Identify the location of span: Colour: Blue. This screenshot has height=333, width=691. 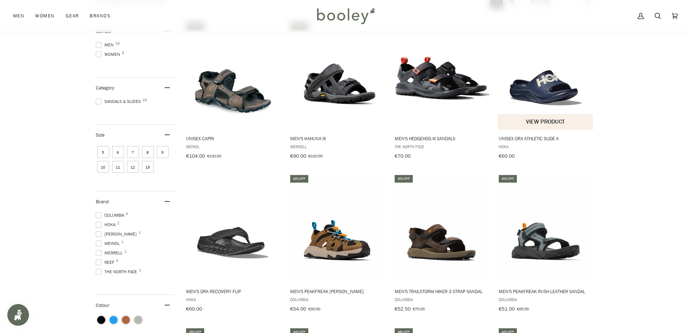
(113, 320).